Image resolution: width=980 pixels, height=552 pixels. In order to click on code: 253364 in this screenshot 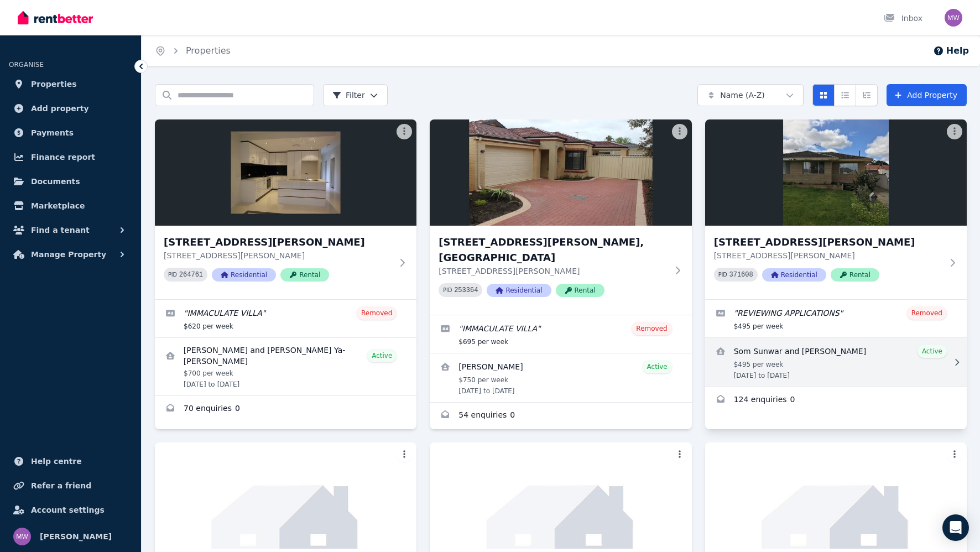, I will do `click(465, 290)`.